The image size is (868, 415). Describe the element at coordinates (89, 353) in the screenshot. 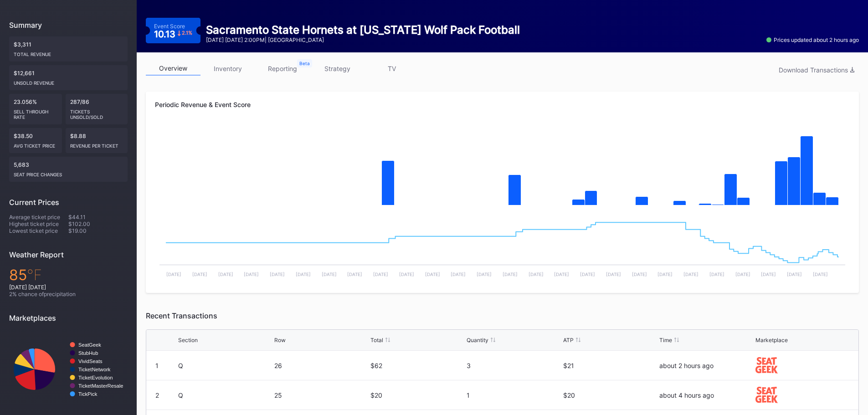

I see `text: StubHub` at that location.